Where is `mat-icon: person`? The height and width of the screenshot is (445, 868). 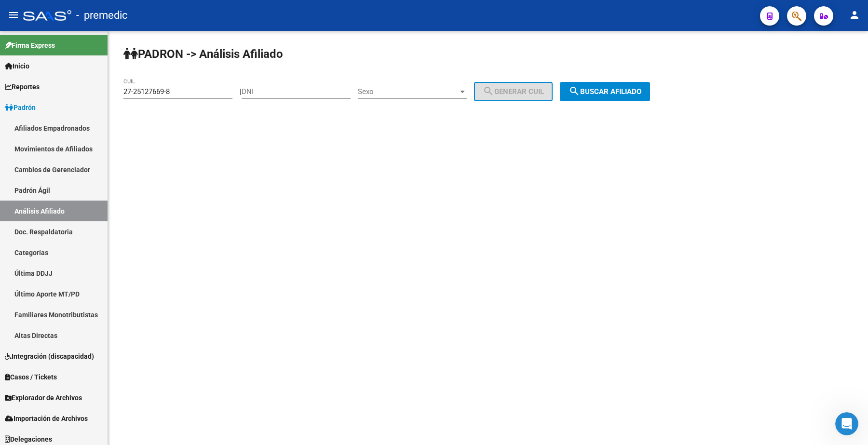 mat-icon: person is located at coordinates (854, 15).